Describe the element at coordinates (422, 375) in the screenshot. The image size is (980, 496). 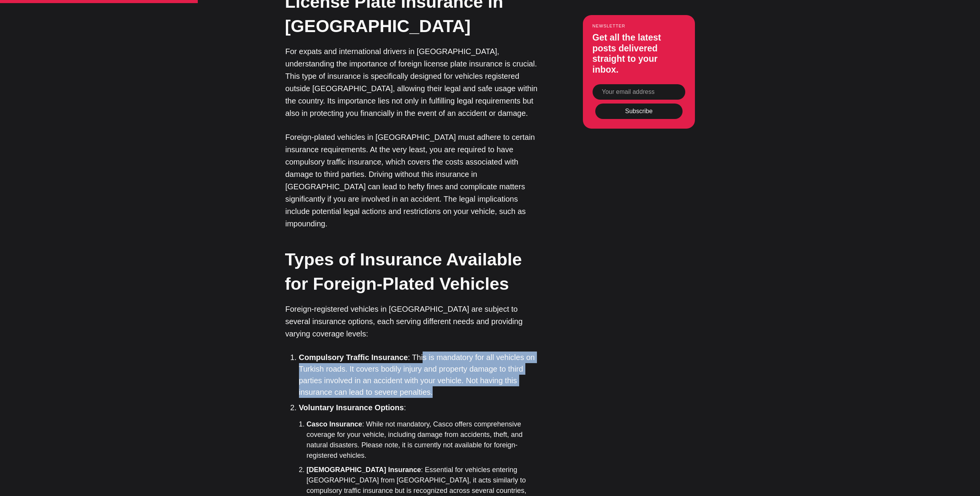
I see `li: : This is mandatory for all vehicles on Turkish roads. It covers bodily injury and property damag...` at that location.